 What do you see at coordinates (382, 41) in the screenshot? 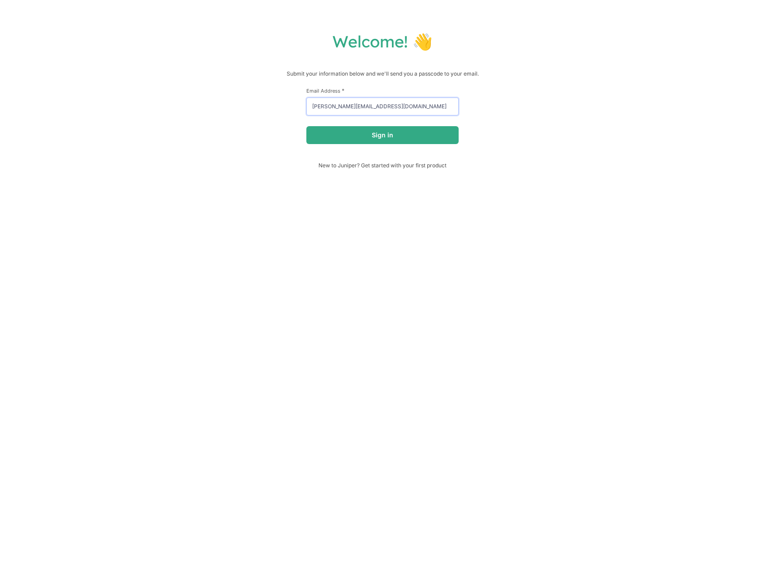
I see `h1: Welcome! 👋` at bounding box center [382, 41].